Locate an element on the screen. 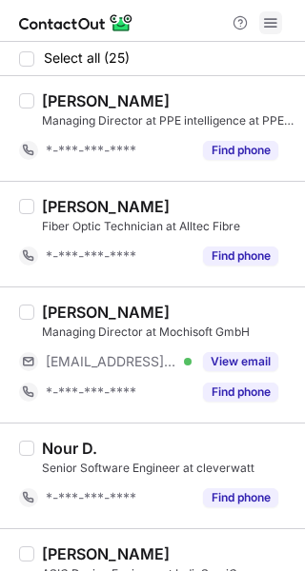 The width and height of the screenshot is (305, 571). div: Fiber Optic Technician at Alltec Fibre is located at coordinates (168, 227).